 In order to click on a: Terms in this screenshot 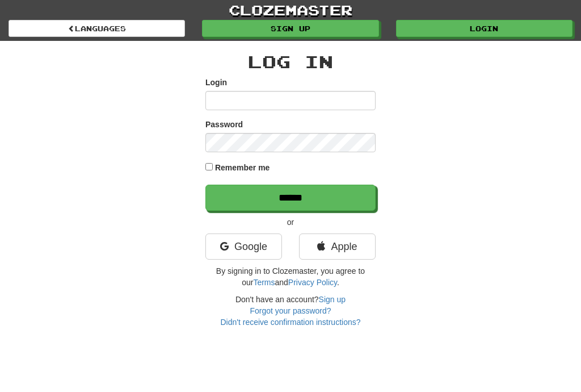, I will do `click(264, 282)`.